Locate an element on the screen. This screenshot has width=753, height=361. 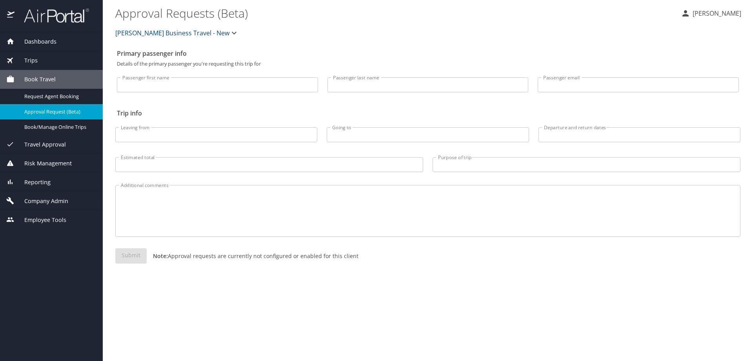
span: Book/Manage Online Trips is located at coordinates (59, 127).